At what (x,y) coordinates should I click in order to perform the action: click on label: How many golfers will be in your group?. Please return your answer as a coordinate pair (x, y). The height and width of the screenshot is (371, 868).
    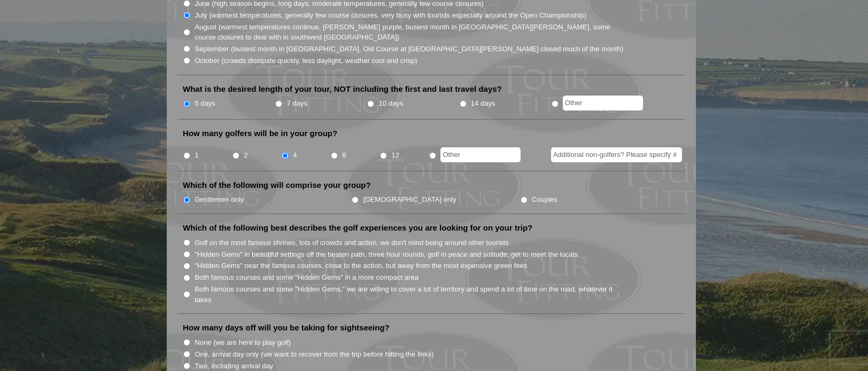
    Looking at the image, I should click on (259, 133).